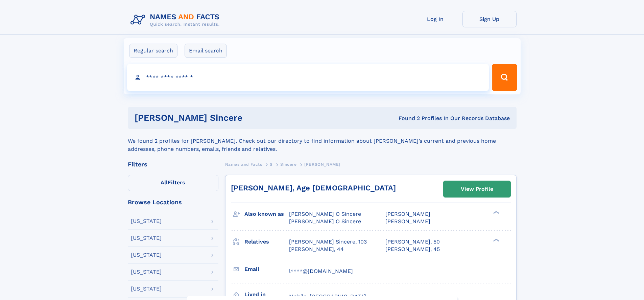  Describe the element at coordinates (289, 164) in the screenshot. I see `a: Sincere` at that location.